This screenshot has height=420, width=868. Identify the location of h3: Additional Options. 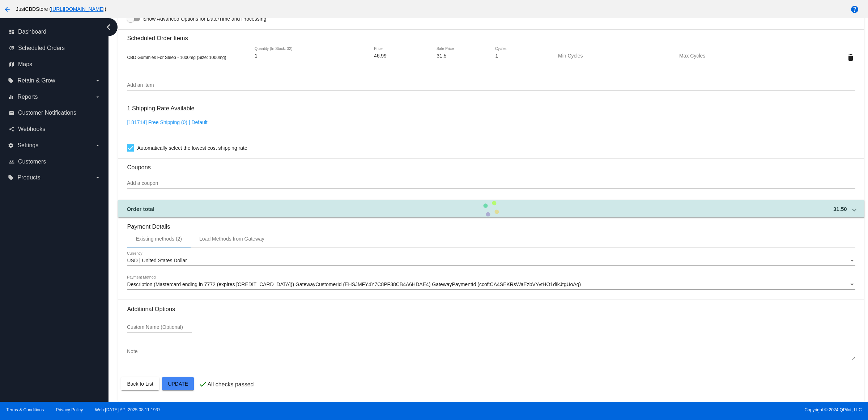
(490, 309).